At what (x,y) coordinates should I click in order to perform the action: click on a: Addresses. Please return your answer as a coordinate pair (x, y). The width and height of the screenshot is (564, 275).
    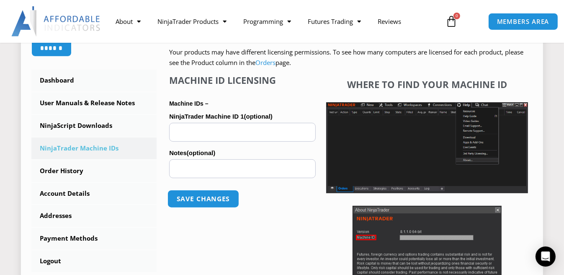
    Looking at the image, I should click on (94, 216).